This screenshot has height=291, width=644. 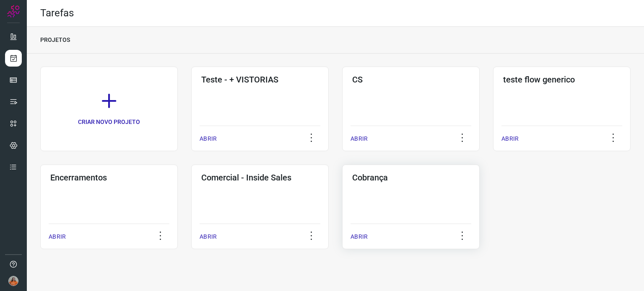 What do you see at coordinates (55, 40) in the screenshot?
I see `p: PROJETOS` at bounding box center [55, 40].